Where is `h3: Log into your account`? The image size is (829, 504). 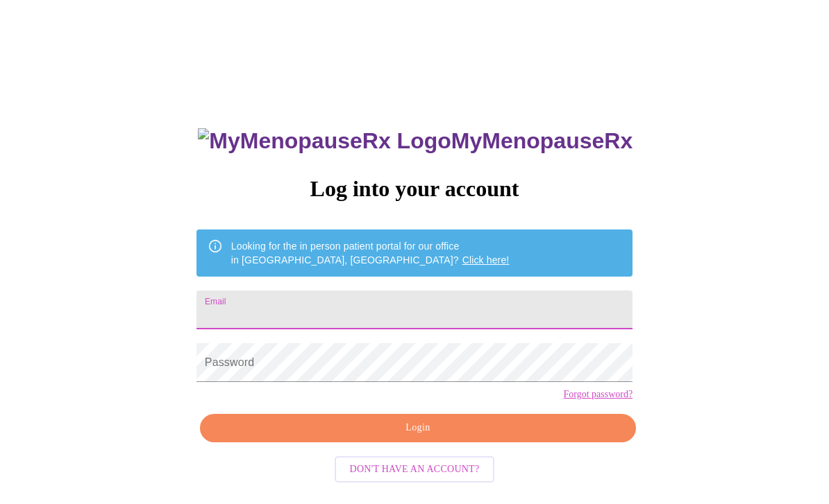
h3: Log into your account is located at coordinates (414, 188).